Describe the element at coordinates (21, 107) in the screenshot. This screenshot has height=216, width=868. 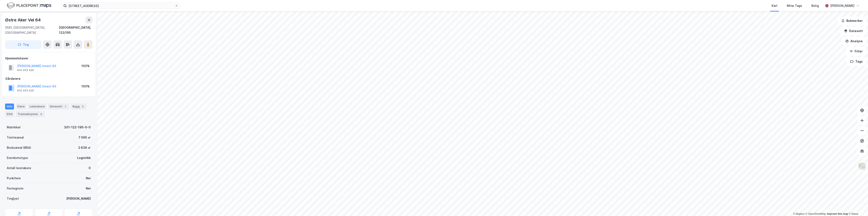
I see `div: Eiere` at that location.